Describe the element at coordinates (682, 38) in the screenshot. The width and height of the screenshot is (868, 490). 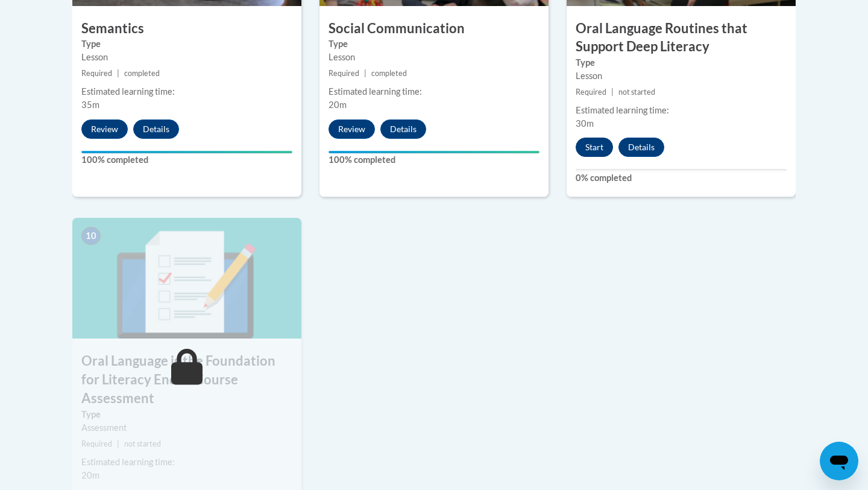
I see `h3: Oral Language Routines that Support Deep Literacy` at that location.